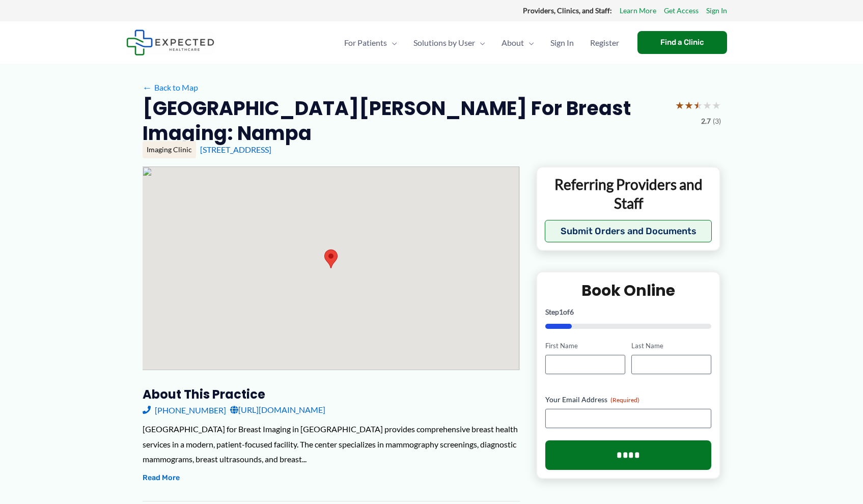 This screenshot has height=504, width=863. What do you see at coordinates (638, 11) in the screenshot?
I see `a: Learn More` at bounding box center [638, 11].